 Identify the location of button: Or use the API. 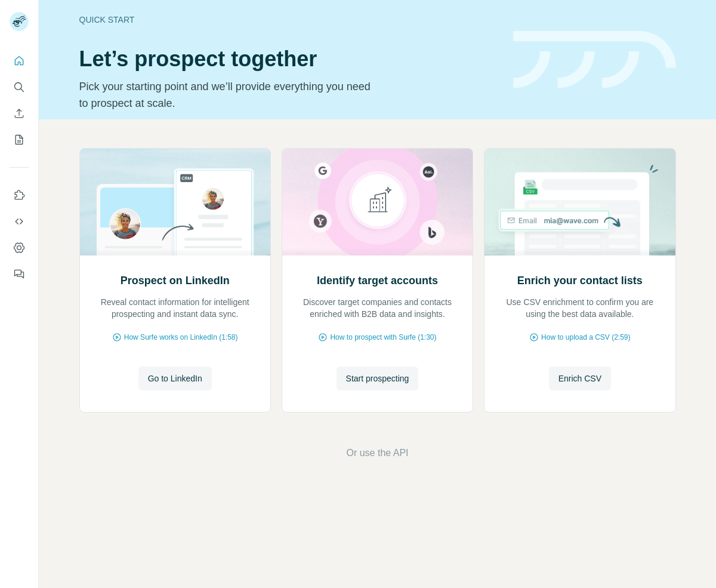
(377, 453).